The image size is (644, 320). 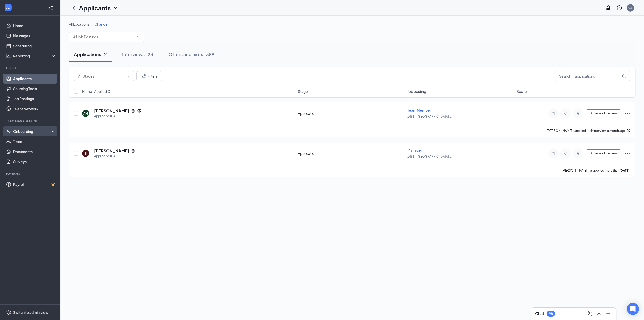 What do you see at coordinates (149, 76) in the screenshot?
I see `button: Filter Filters` at bounding box center [149, 76].